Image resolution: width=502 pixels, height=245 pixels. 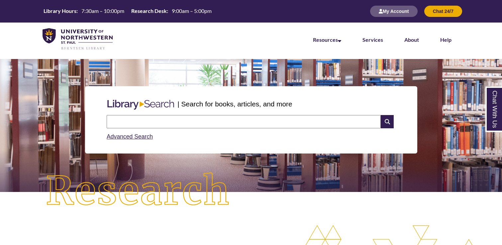 I want to click on a: Help, so click(x=446, y=40).